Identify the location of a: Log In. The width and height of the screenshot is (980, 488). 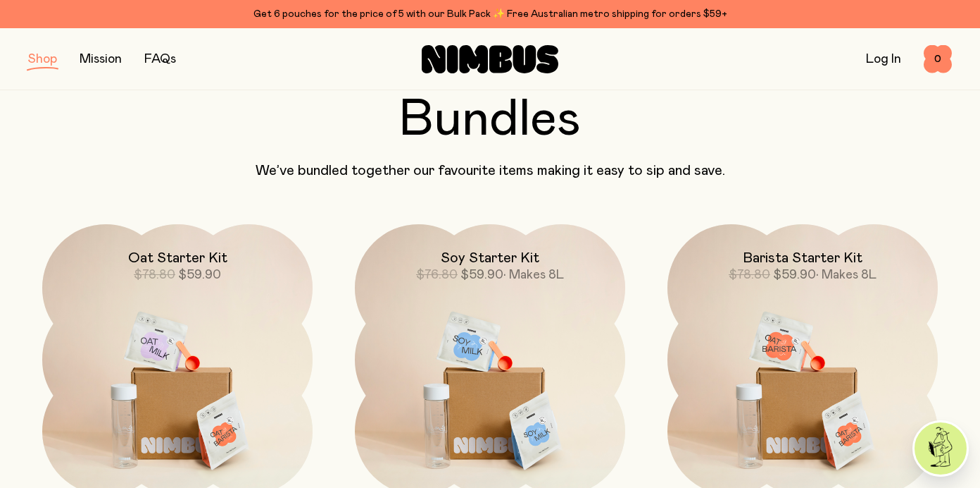
(884, 59).